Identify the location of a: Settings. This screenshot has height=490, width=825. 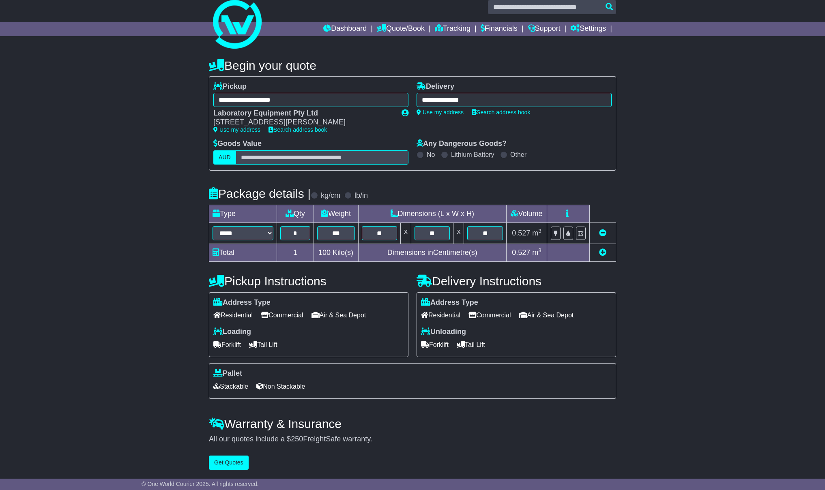
(588, 29).